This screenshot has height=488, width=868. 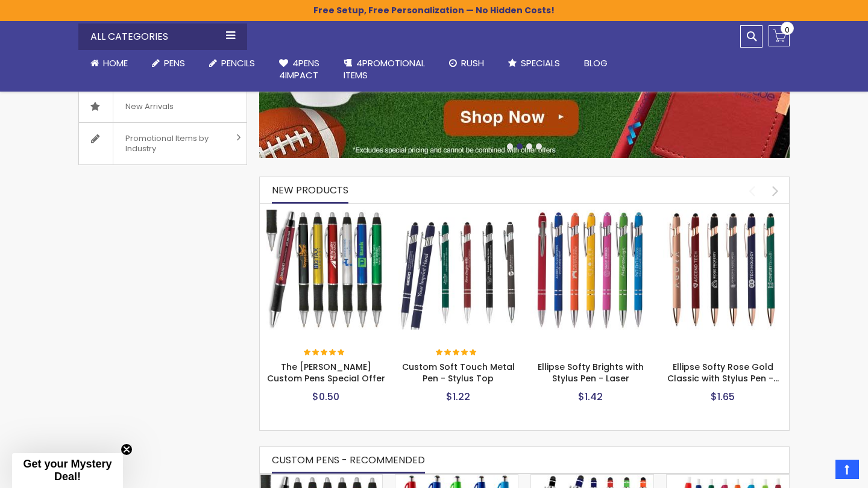 What do you see at coordinates (326, 396) in the screenshot?
I see `span: $0.50` at bounding box center [326, 396].